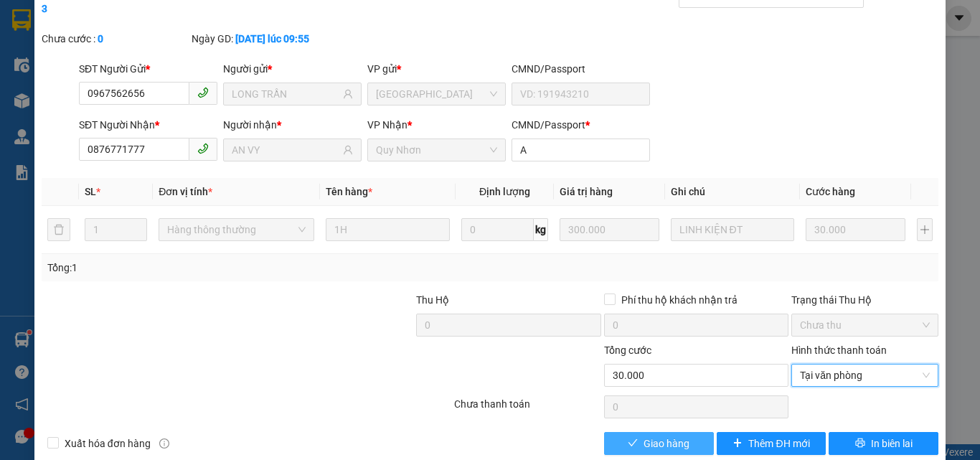 The height and width of the screenshot is (460, 980). What do you see at coordinates (292, 125) in the screenshot?
I see `div: Người nhận` at bounding box center [292, 125].